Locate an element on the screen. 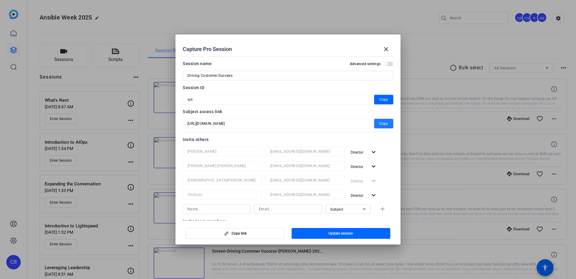  button: Update session is located at coordinates (341, 233).